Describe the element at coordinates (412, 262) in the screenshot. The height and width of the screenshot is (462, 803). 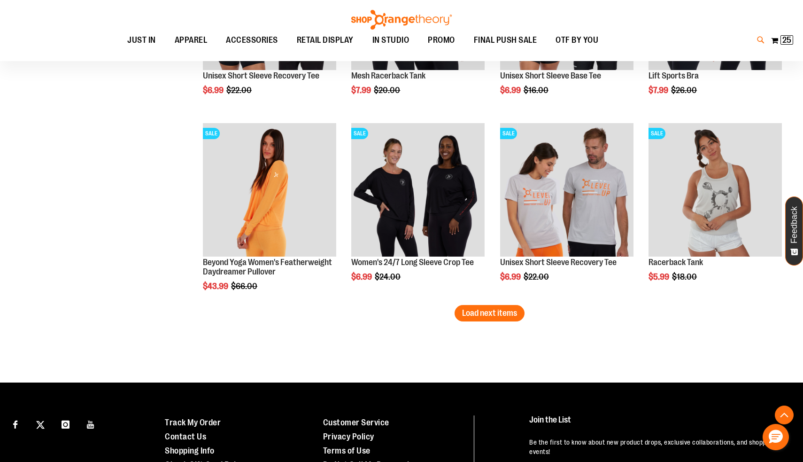
I see `a: Women's 24/7 Long Sleeve Crop Tee` at that location.